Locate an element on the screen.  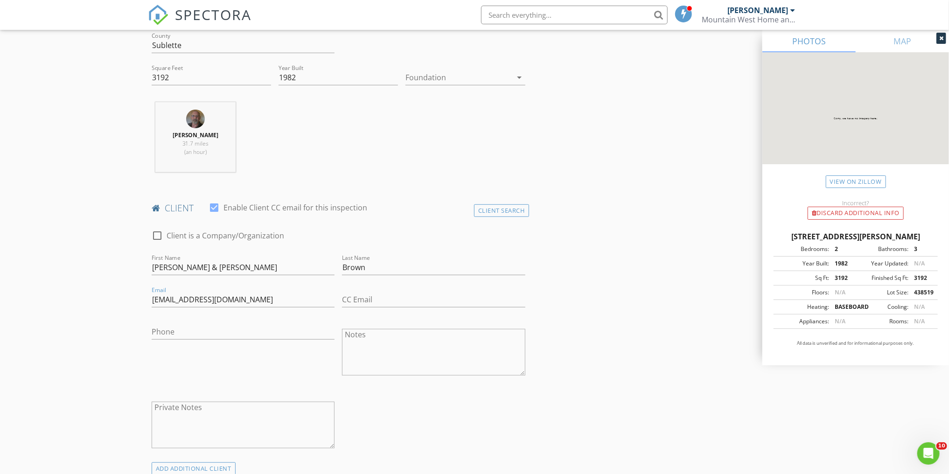
img: streetview is located at coordinates (856, 119).